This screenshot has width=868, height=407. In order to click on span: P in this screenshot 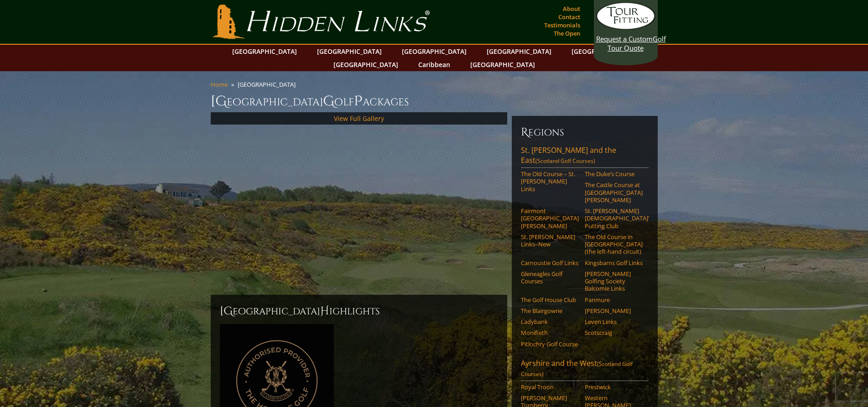, I will do `click(358, 102)`.